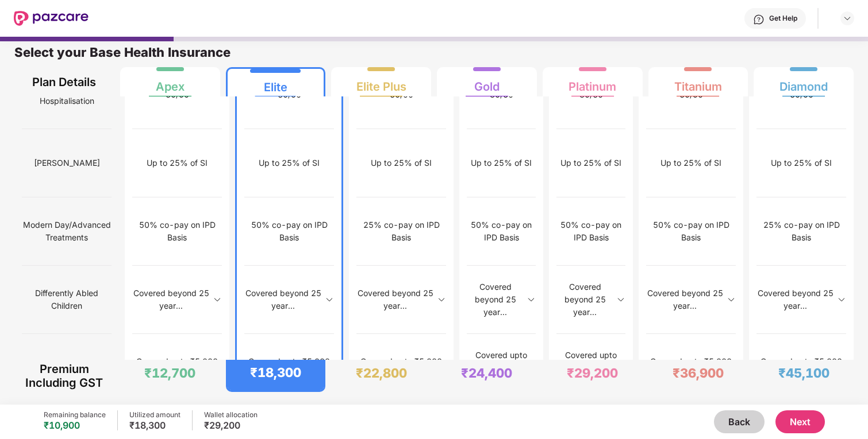  I want to click on div: ₹24,400, so click(486, 373).